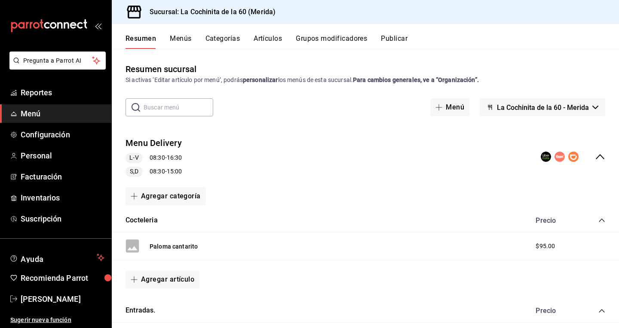 This screenshot has width=619, height=328. I want to click on button: Agregar categoría, so click(166, 196).